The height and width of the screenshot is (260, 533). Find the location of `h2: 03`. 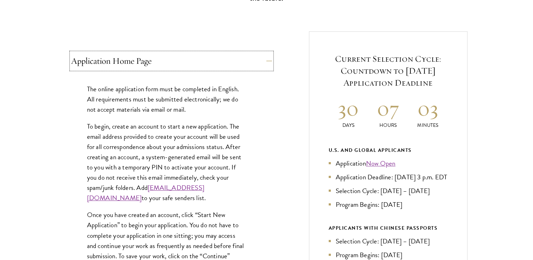

h2: 03 is located at coordinates (428, 108).